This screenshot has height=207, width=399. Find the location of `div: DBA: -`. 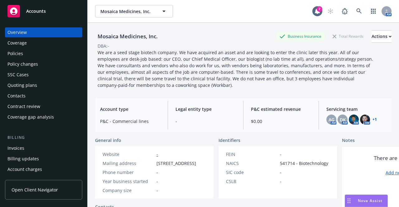

div: DBA: - is located at coordinates (103, 46).